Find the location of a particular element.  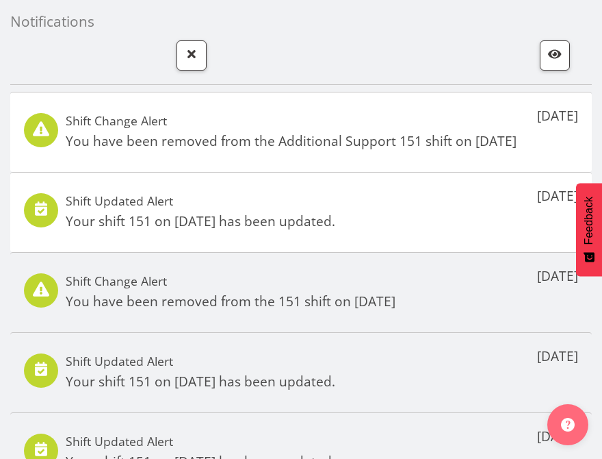

span: Feedback is located at coordinates (589, 220).